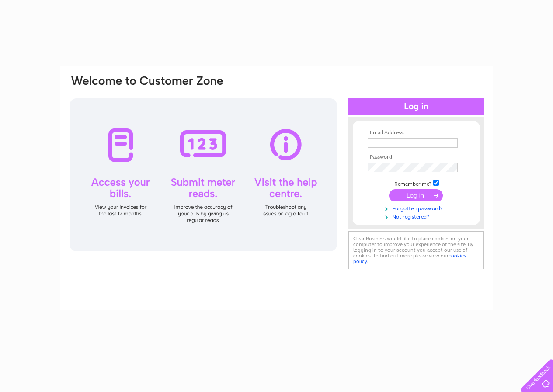 Image resolution: width=553 pixels, height=392 pixels. I want to click on input: Submit, so click(416, 196).